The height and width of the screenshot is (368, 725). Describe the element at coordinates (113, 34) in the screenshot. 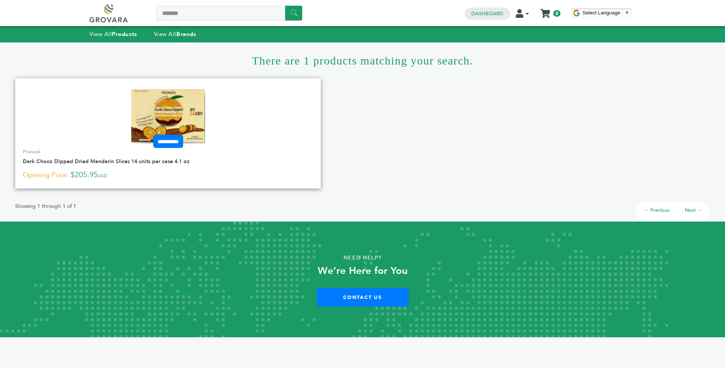

I see `a: View AllProducts` at that location.